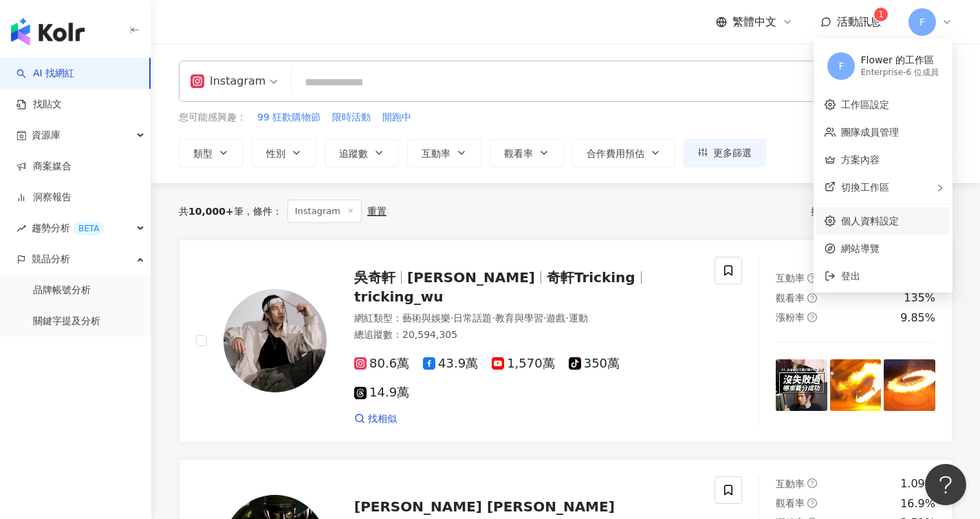 The height and width of the screenshot is (519, 980). I want to click on a: 工作區設定, so click(865, 104).